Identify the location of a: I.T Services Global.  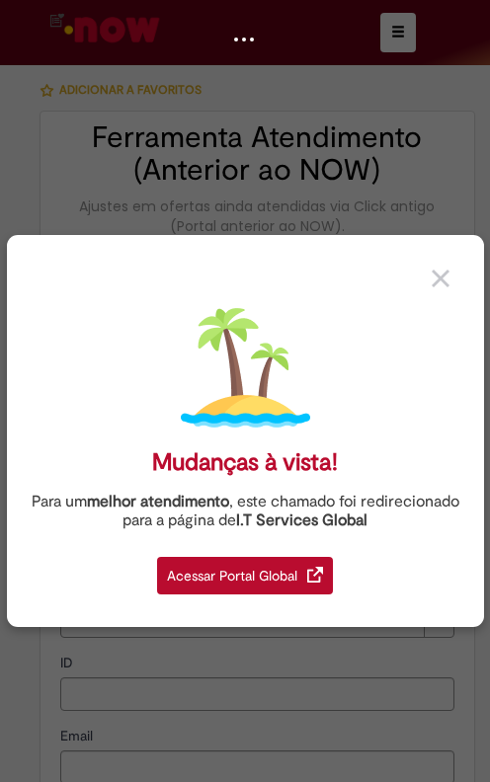
(301, 515).